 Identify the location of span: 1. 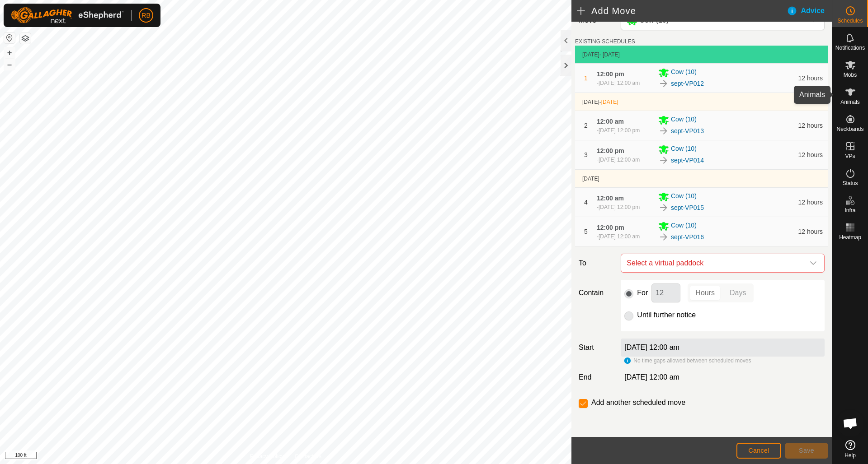
(586, 78).